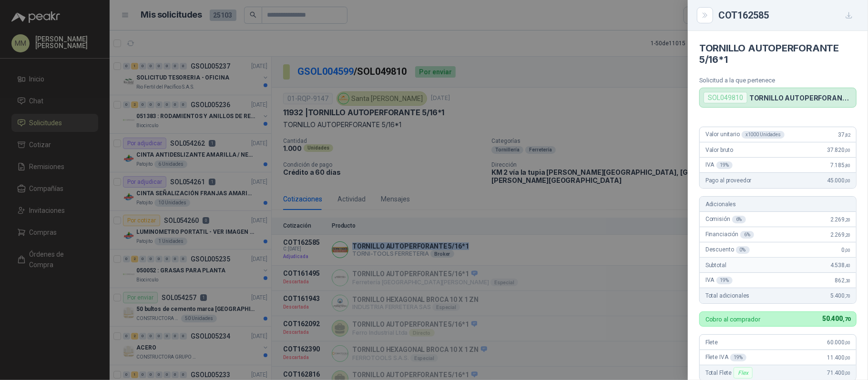 This screenshot has height=380, width=868. Describe the element at coordinates (745, 135) in the screenshot. I see `span: Valor unitario` at that location.